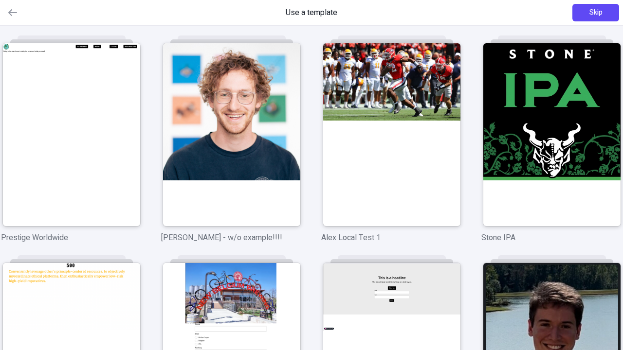 Image resolution: width=623 pixels, height=350 pixels. I want to click on span: Skip, so click(596, 13).